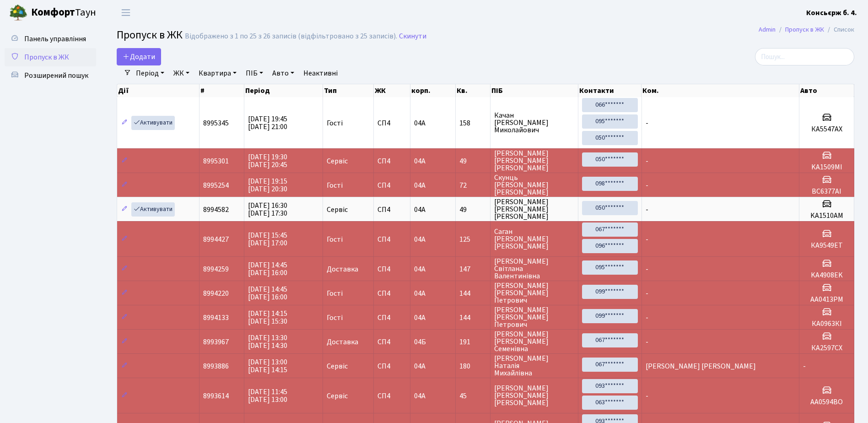 Image resolution: width=868 pixels, height=423 pixels. Describe the element at coordinates (806, 30) in the screenshot. I see `nav: breadcrumb` at that location.